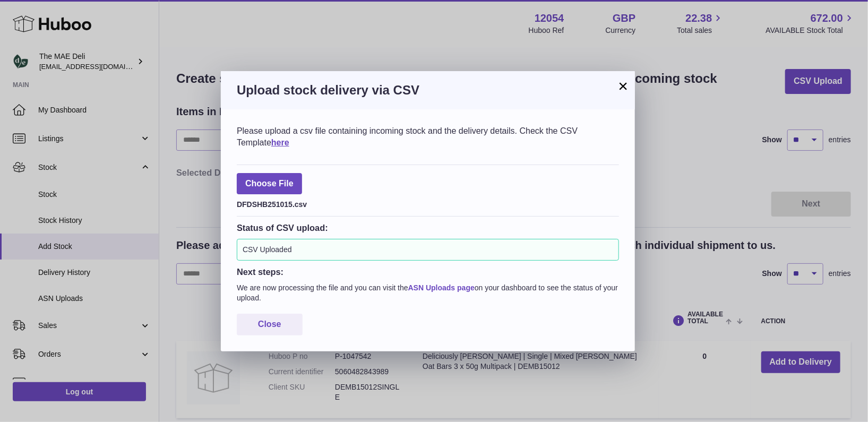 This screenshot has width=868, height=422. Describe the element at coordinates (269, 184) in the screenshot. I see `span: Choose File` at that location.